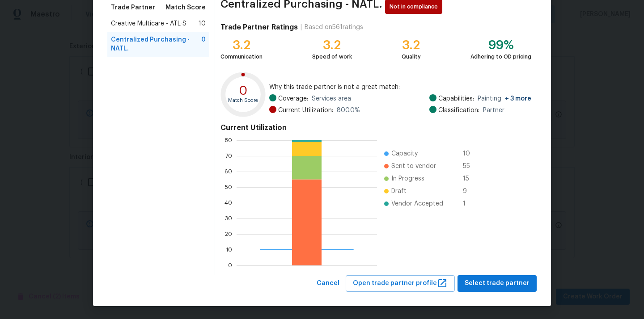  I want to click on span: Painting, so click(505, 99).